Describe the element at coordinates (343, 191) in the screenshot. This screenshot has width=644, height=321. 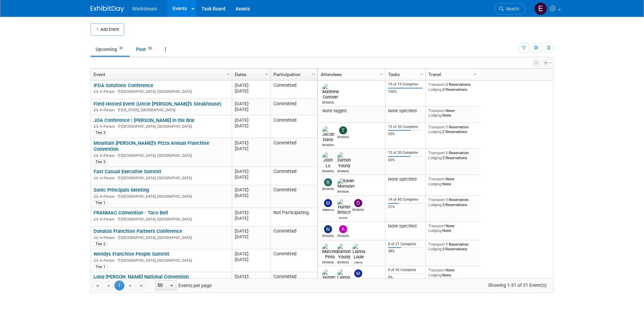
I see `div: Xavier Montalvo` at that location.